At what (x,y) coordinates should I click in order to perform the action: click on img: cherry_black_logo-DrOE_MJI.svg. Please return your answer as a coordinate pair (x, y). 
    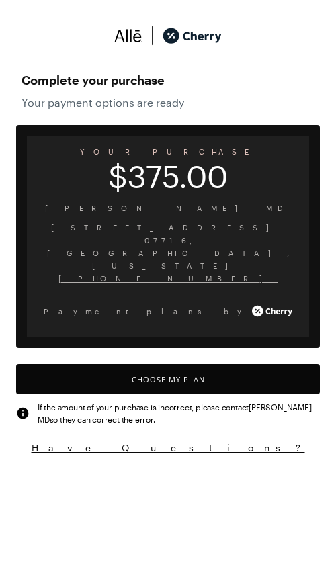
    Looking at the image, I should click on (192, 36).